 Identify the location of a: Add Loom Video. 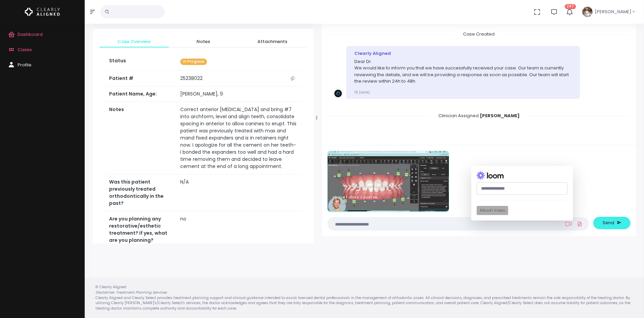
(568, 223).